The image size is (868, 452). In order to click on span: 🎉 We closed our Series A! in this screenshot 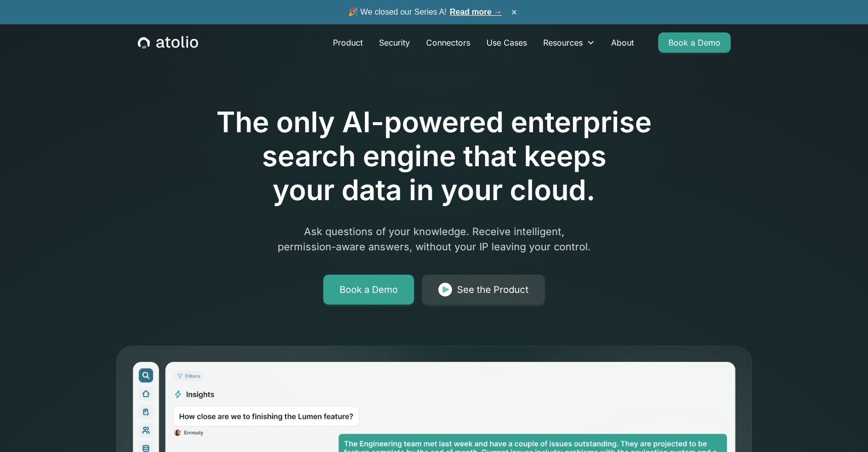, I will do `click(425, 12)`.